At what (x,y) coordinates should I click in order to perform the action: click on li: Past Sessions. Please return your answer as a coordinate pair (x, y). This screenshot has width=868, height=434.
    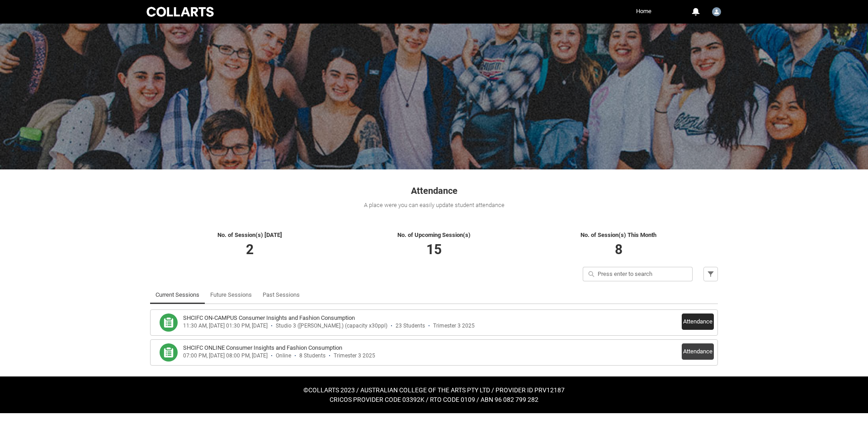
    Looking at the image, I should click on (281, 294).